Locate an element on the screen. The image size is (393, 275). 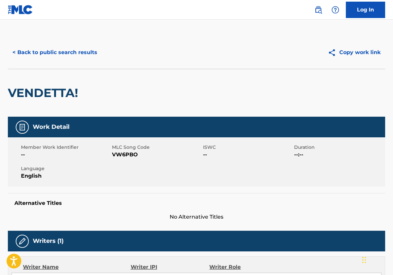
img: Writers is located at coordinates (22, 241).